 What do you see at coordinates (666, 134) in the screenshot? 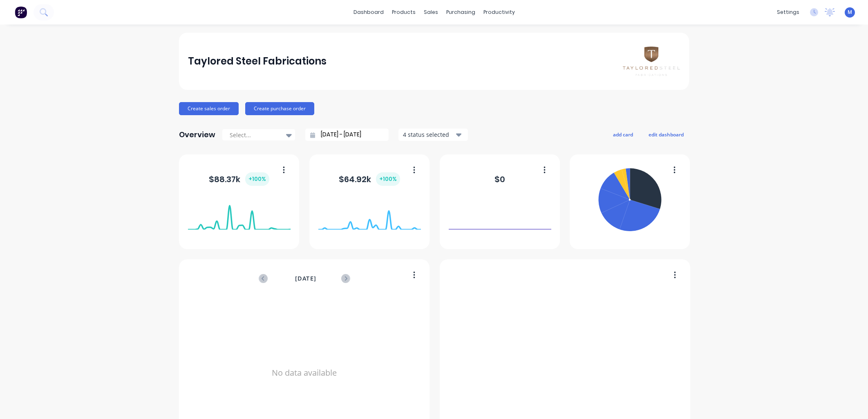
I see `button: edit dashboard` at bounding box center [666, 134].